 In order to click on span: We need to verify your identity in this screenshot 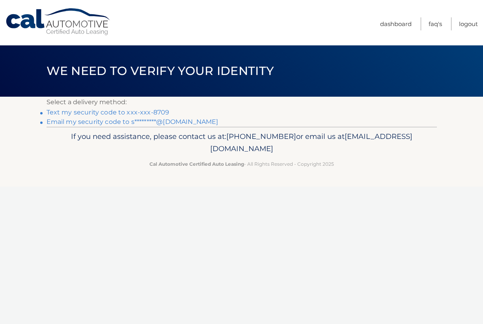, I will do `click(160, 71)`.